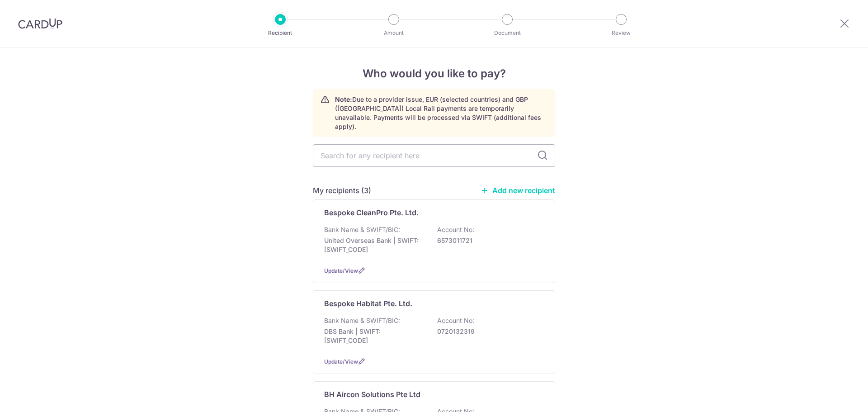 Image resolution: width=868 pixels, height=412 pixels. What do you see at coordinates (341, 190) in the screenshot?
I see `h5: My recipients (3)` at bounding box center [341, 190].